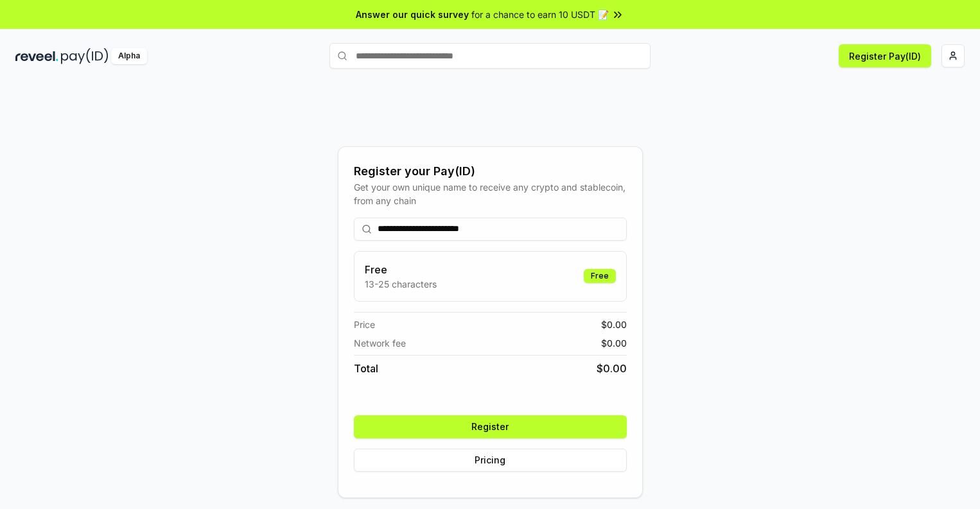 The height and width of the screenshot is (509, 980). I want to click on span: Answer our quick survey, so click(412, 14).